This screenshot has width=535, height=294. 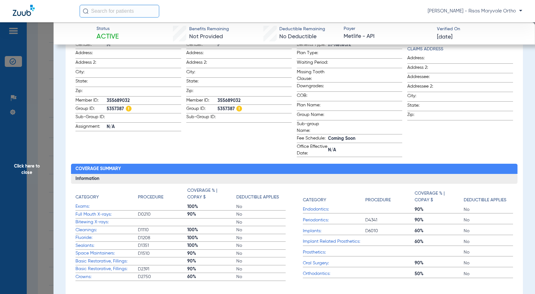 I want to click on h4: Coverage % | Copay $, so click(x=438, y=197).